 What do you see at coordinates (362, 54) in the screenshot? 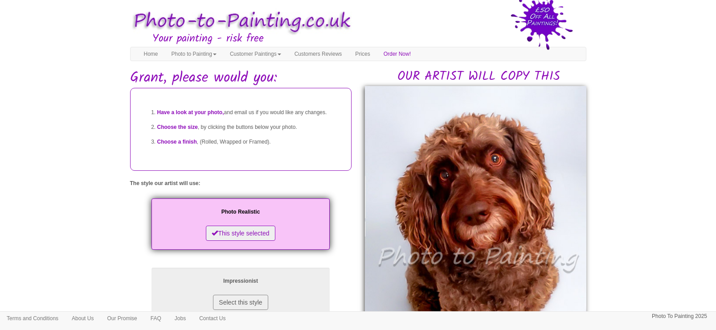
I see `a: Prices` at bounding box center [362, 54].